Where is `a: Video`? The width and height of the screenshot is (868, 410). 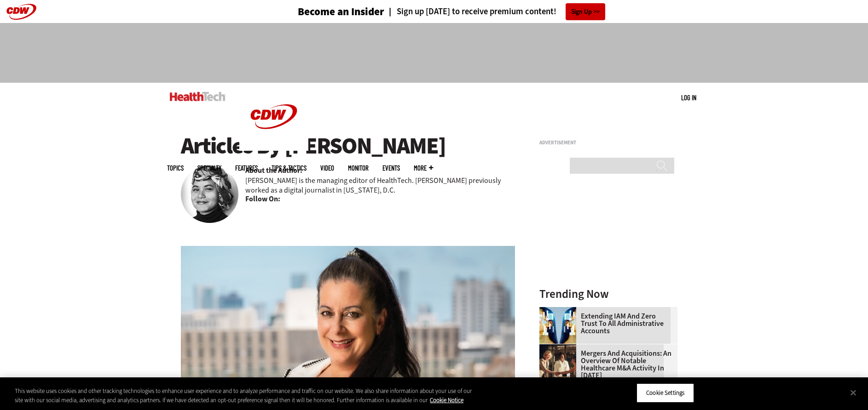 a: Video is located at coordinates (327, 168).